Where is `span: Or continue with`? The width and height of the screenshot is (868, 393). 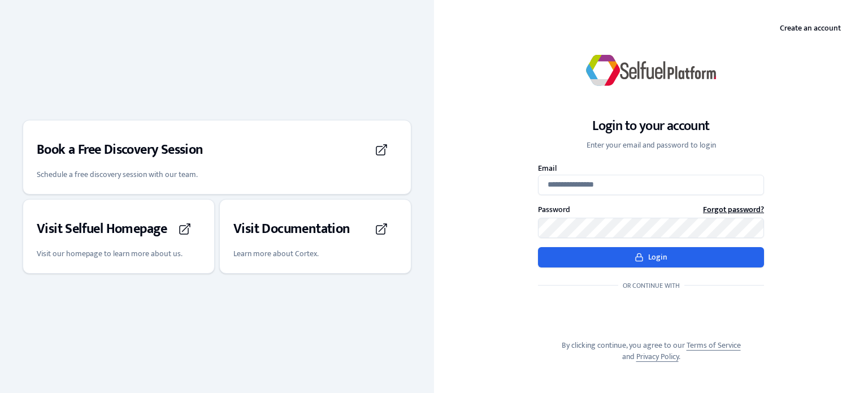
span: Or continue with is located at coordinates (651, 285).